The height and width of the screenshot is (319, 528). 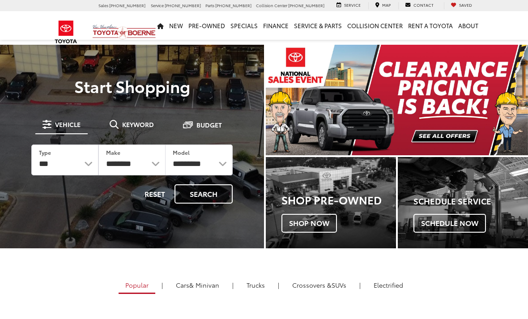 I want to click on button: Click to view next picture., so click(x=509, y=100).